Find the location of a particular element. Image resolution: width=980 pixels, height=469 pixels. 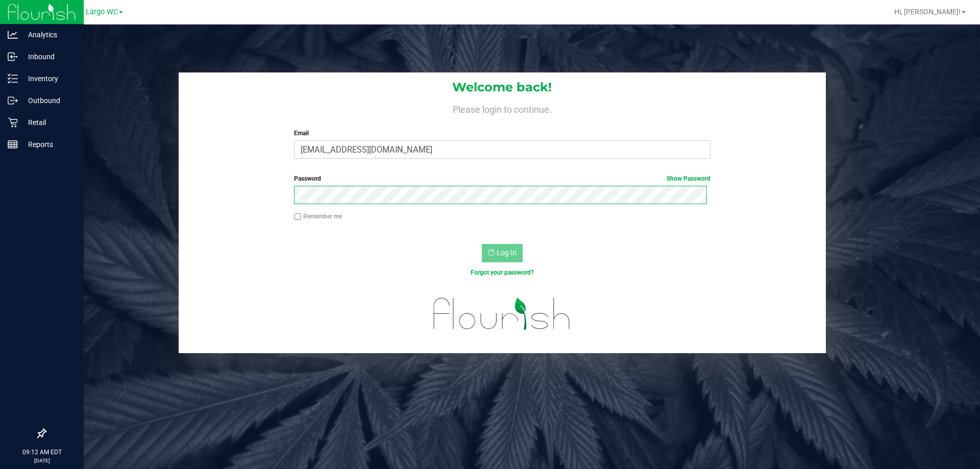

label: Remember me is located at coordinates (318, 217).